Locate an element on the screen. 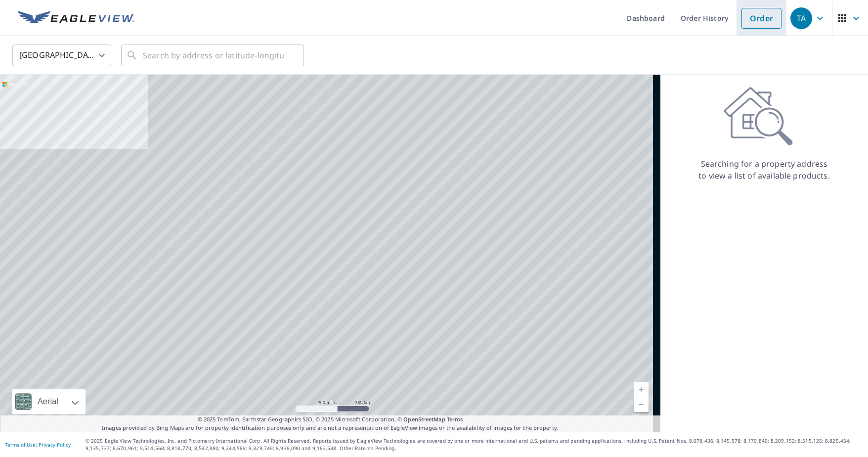 The image size is (868, 457). a: Current Level 5, Zoom In is located at coordinates (641, 390).